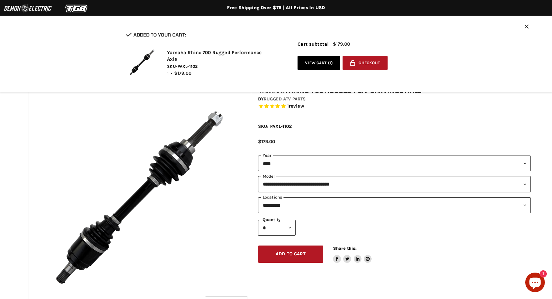 The image size is (552, 299). I want to click on button: Checkout, so click(365, 63).